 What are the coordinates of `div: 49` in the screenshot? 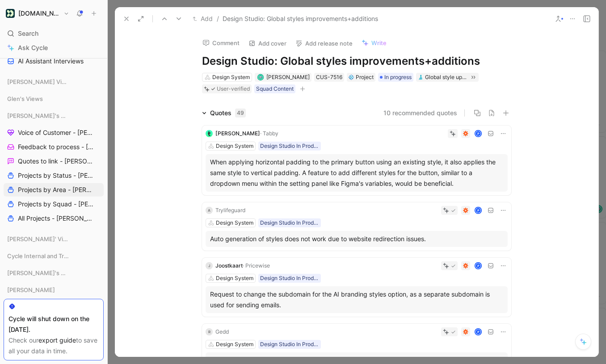 It's located at (240, 113).